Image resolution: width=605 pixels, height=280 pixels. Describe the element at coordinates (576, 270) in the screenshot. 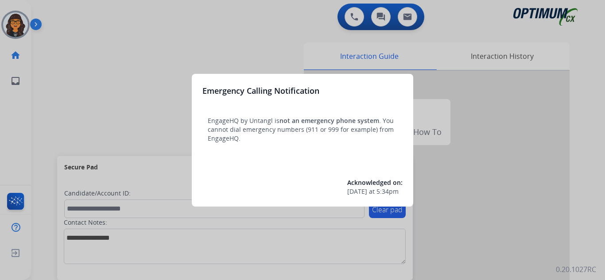

I see `p: 0.20.1027RC` at that location.